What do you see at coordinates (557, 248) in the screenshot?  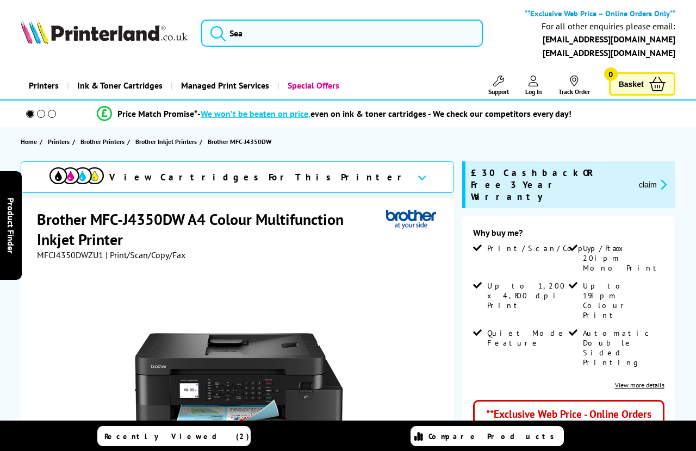 I see `span: Print/Scan/Copy/Fax` at bounding box center [557, 248].